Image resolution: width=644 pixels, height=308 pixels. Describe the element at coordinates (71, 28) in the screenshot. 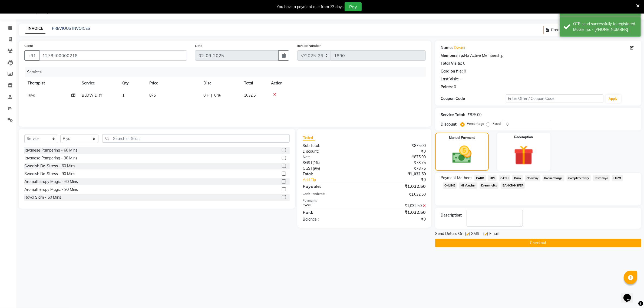

I see `a: PREVIOUS INVOICES` at that location.